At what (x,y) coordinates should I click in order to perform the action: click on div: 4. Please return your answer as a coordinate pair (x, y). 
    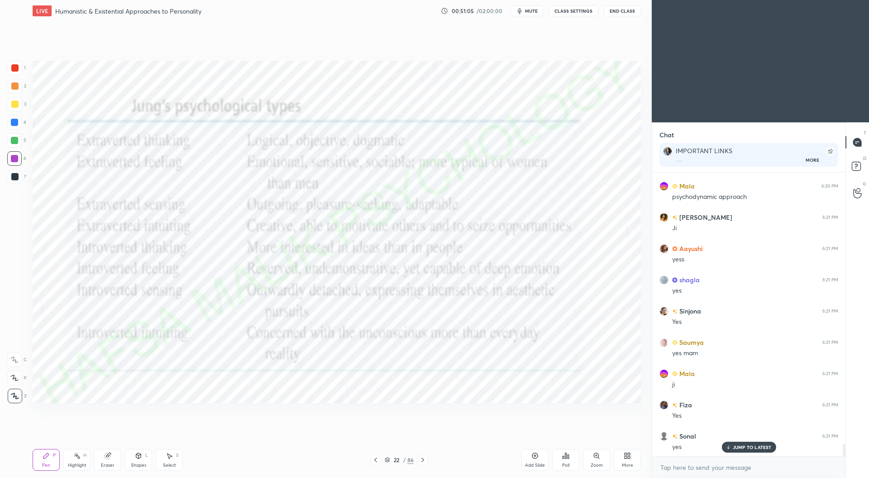
    Looking at the image, I should click on (17, 122).